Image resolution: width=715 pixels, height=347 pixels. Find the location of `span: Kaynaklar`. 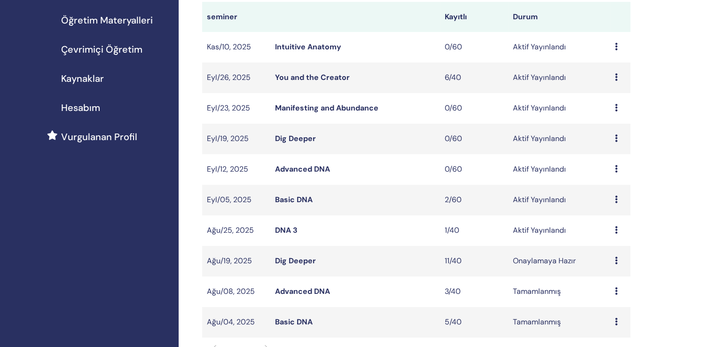

span: Kaynaklar is located at coordinates (82, 79).